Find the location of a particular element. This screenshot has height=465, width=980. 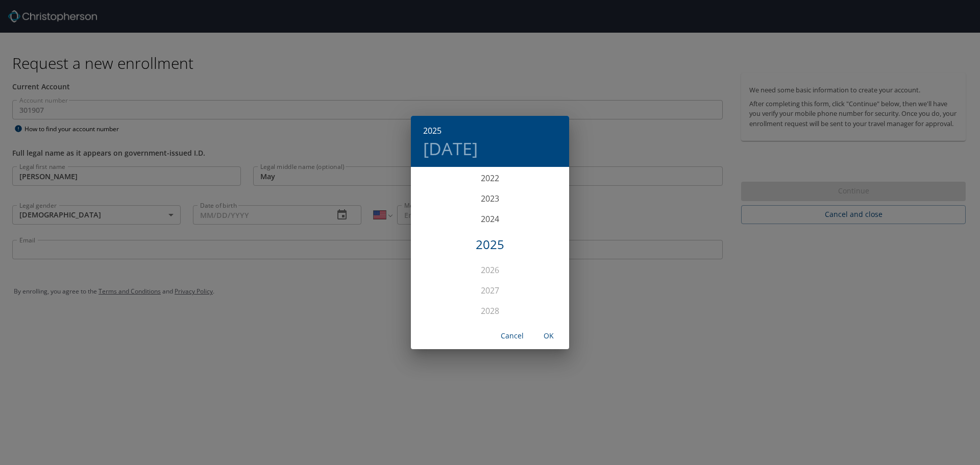

span: Cancel is located at coordinates (512, 336).